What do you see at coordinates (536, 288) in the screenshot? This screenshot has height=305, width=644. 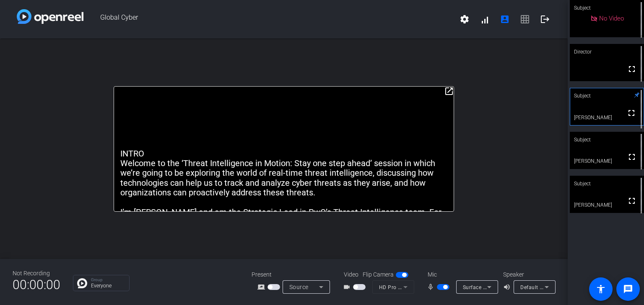 I see `span: Surface Stereo Microphones (Surface High Definition Audio)` at bounding box center [536, 288].